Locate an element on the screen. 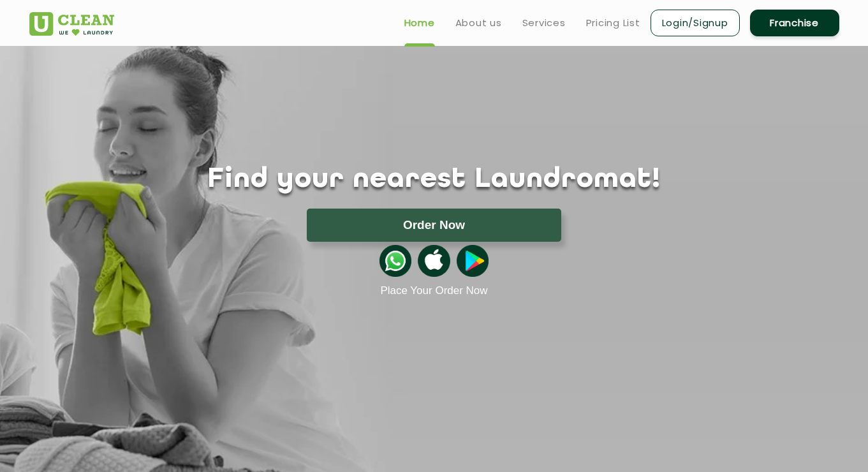  a: Franchise is located at coordinates (794, 23).